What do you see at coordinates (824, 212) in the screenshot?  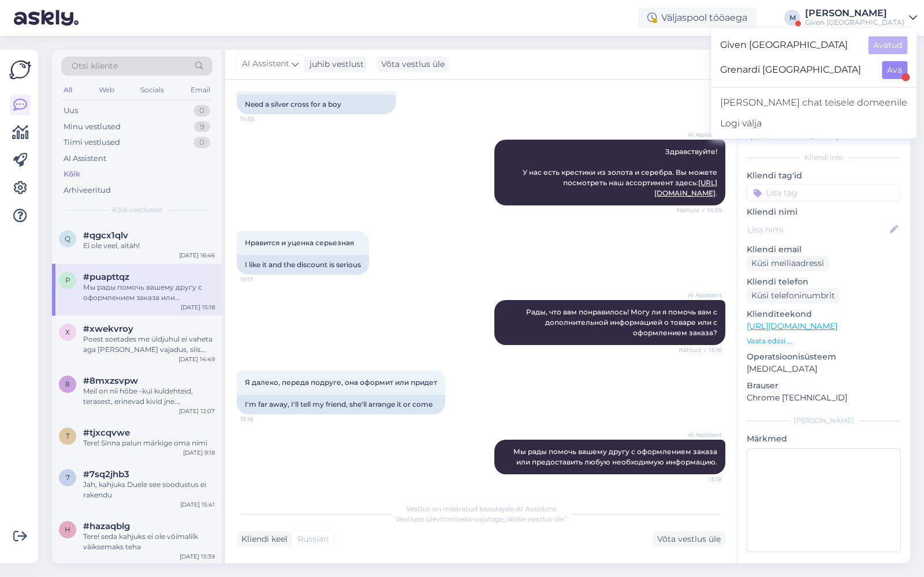 I see `p: Kliendi nimi` at bounding box center [824, 212].